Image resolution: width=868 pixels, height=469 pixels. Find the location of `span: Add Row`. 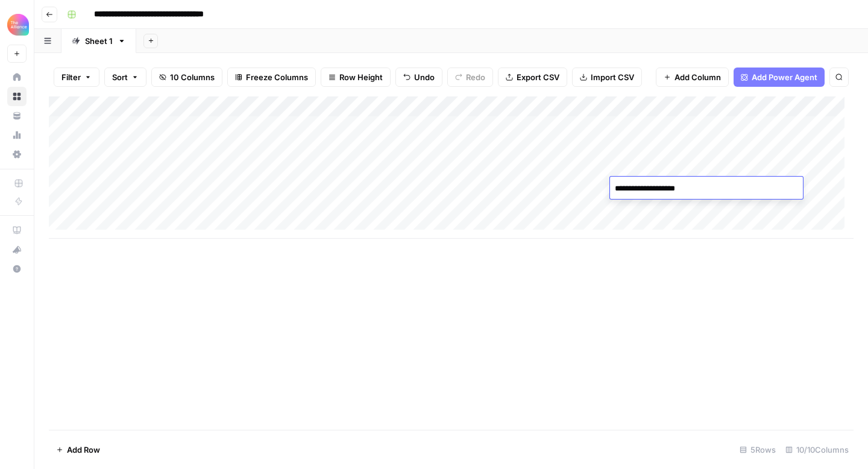

span: Add Row is located at coordinates (83, 450).